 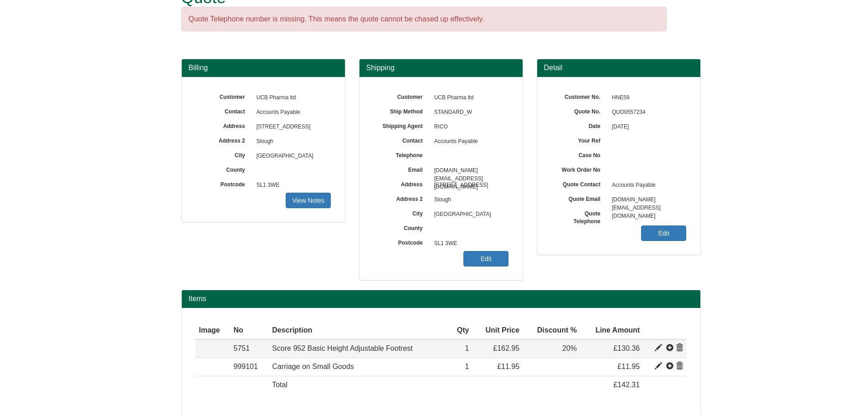 What do you see at coordinates (401, 154) in the screenshot?
I see `label: Telephone` at bounding box center [401, 154].